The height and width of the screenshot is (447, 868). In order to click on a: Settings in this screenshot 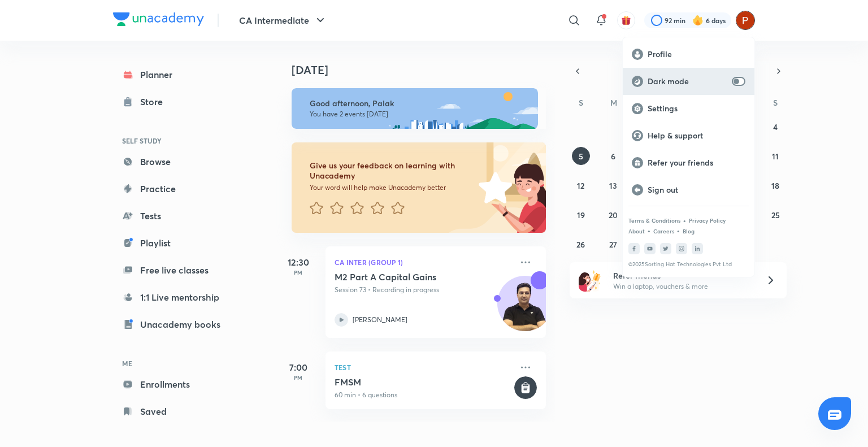, I will do `click(688, 108)`.